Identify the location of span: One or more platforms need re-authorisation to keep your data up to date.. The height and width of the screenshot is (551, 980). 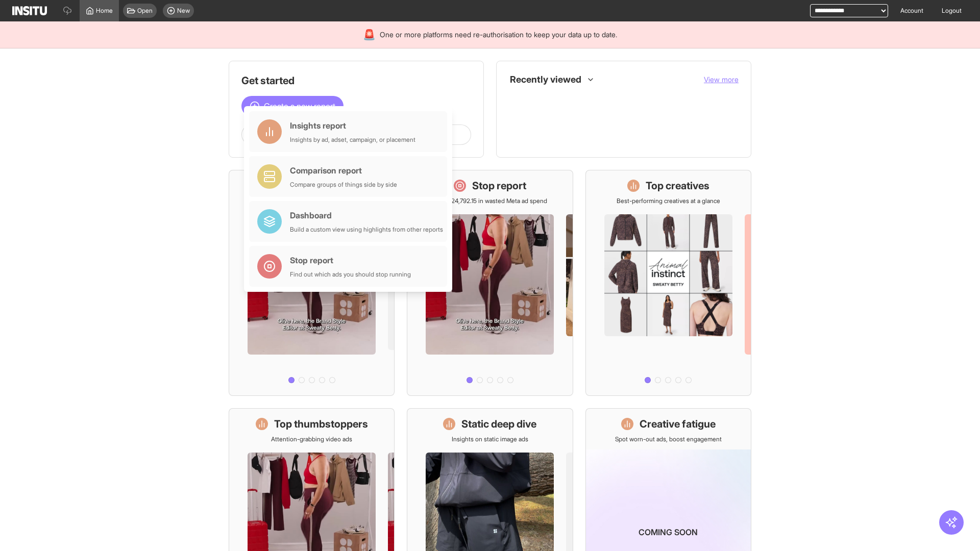
(498, 35).